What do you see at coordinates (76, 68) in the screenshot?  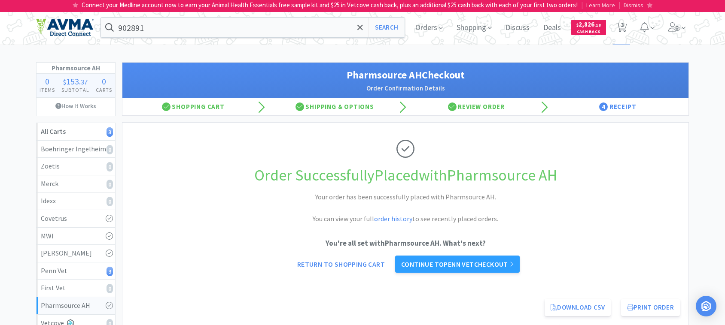 I see `h1: Pharmsource AH` at bounding box center [76, 68].